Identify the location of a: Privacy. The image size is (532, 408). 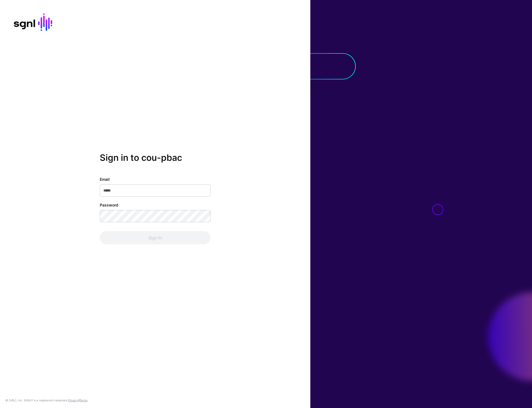
(73, 400).